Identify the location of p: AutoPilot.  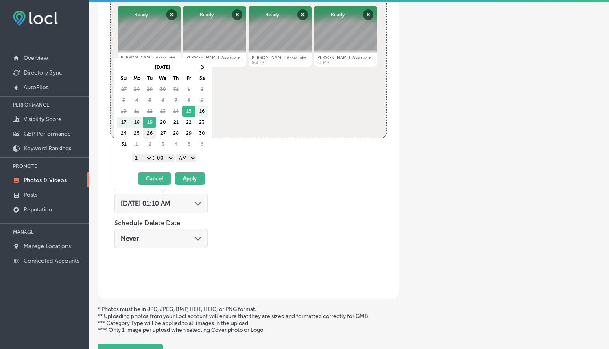
(36, 87).